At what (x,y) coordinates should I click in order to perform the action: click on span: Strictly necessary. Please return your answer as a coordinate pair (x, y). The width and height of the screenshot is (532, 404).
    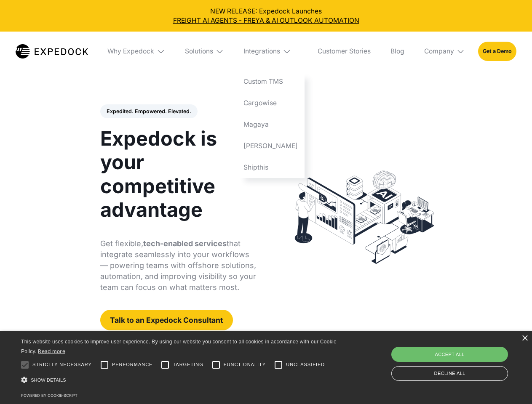
    Looking at the image, I should click on (62, 364).